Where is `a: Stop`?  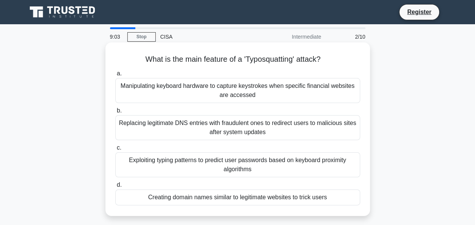 a: Stop is located at coordinates (141, 37).